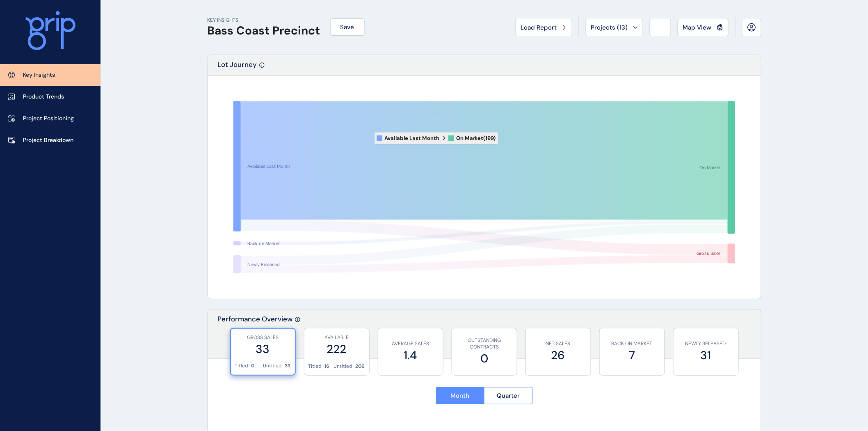 This screenshot has width=868, height=431. Describe the element at coordinates (508, 396) in the screenshot. I see `span: Quarter` at that location.